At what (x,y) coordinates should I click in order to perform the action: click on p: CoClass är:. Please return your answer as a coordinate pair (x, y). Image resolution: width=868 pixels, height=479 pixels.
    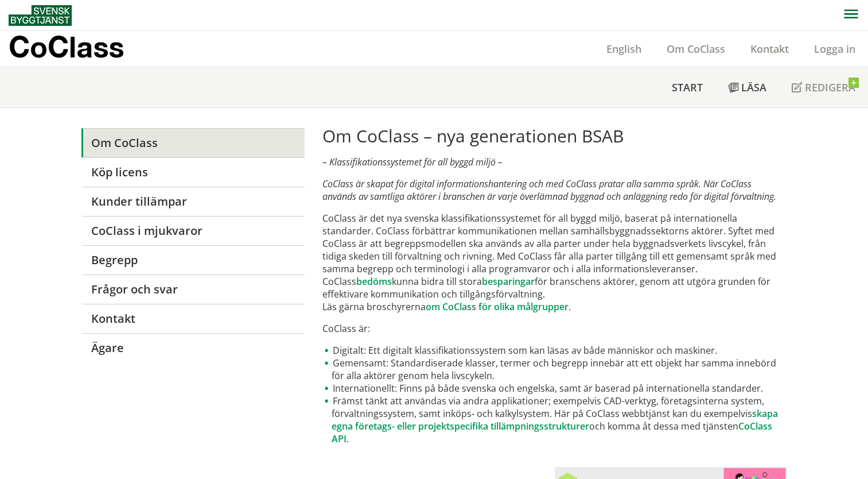
    Looking at the image, I should click on (555, 328).